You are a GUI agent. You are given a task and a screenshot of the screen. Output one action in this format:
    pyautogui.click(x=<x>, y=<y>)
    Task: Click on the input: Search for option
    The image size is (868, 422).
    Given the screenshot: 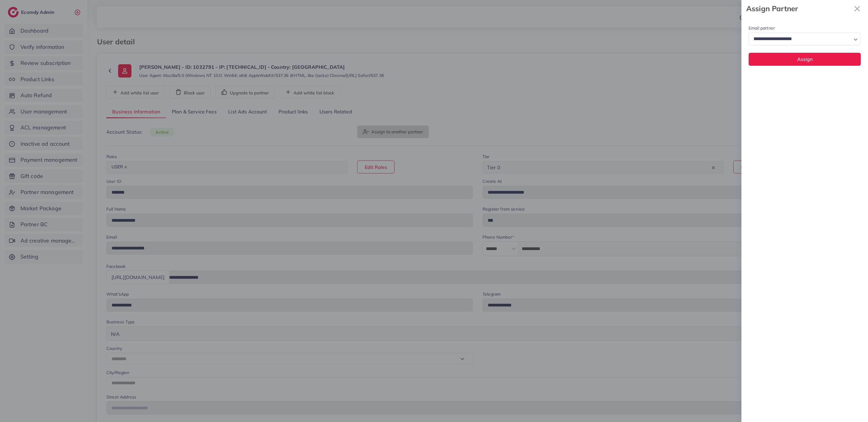 What is the action you would take?
    pyautogui.click(x=802, y=39)
    